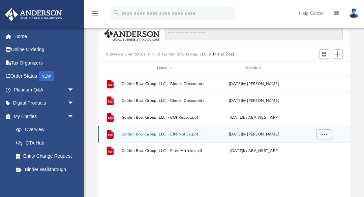 This screenshot has width=364, height=197. Describe the element at coordinates (44, 103) in the screenshot. I see `a: Digital Productsarrow_drop_down` at that location.